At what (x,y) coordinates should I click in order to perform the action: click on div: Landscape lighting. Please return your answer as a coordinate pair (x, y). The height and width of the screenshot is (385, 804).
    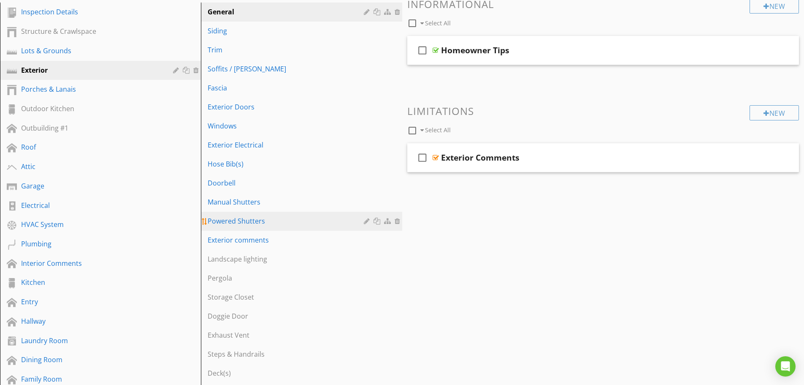
    Looking at the image, I should click on (287, 259).